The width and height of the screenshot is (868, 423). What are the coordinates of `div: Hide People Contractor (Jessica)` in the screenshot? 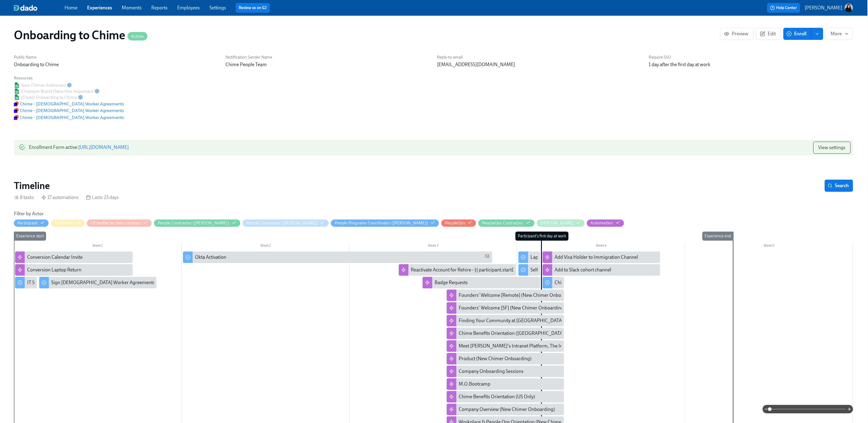 It's located at (193, 223).